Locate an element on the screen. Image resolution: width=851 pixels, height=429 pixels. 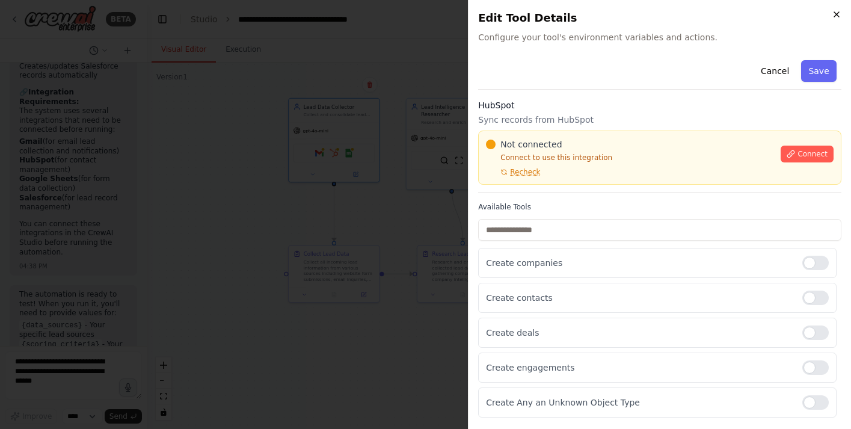
h2: Edit Tool Details is located at coordinates (660, 18).